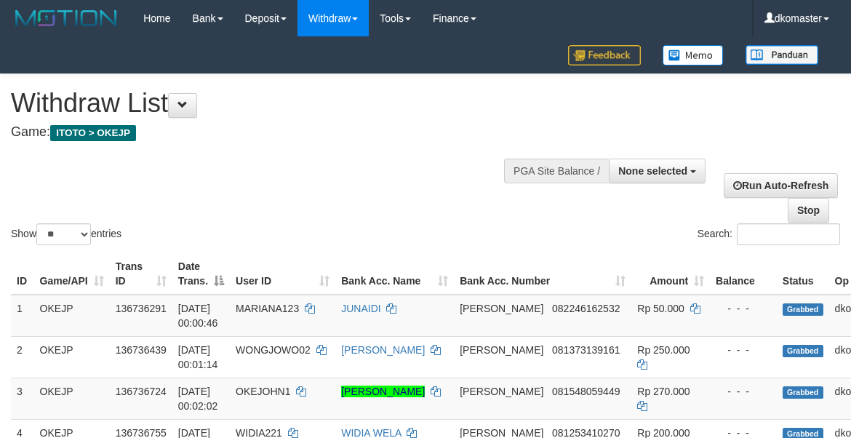 Image resolution: width=851 pixels, height=438 pixels. What do you see at coordinates (141, 391) in the screenshot?
I see `span: 136736724` at bounding box center [141, 391].